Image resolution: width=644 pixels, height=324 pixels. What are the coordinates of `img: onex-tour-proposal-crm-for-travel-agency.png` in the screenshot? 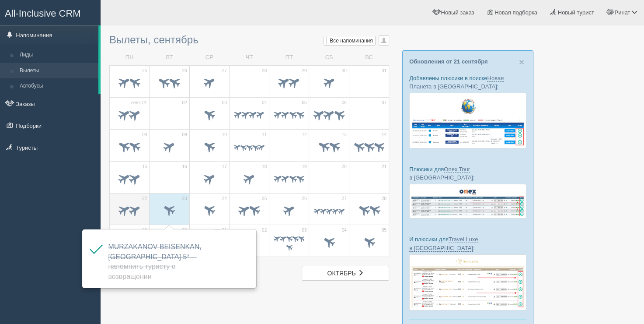 It's located at (468, 201).